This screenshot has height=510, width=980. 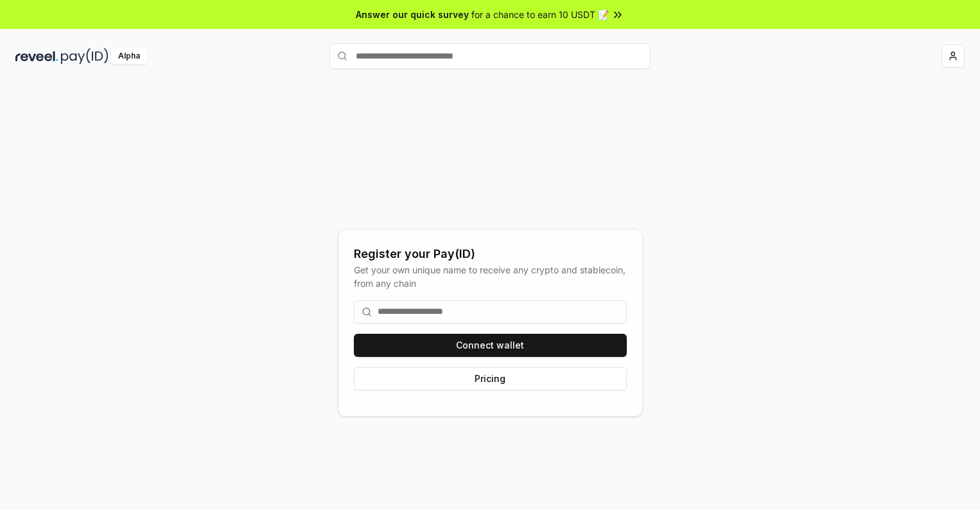 I want to click on div: Get your own unique name to receive any crypto and stablecoin, from any chain, so click(x=490, y=277).